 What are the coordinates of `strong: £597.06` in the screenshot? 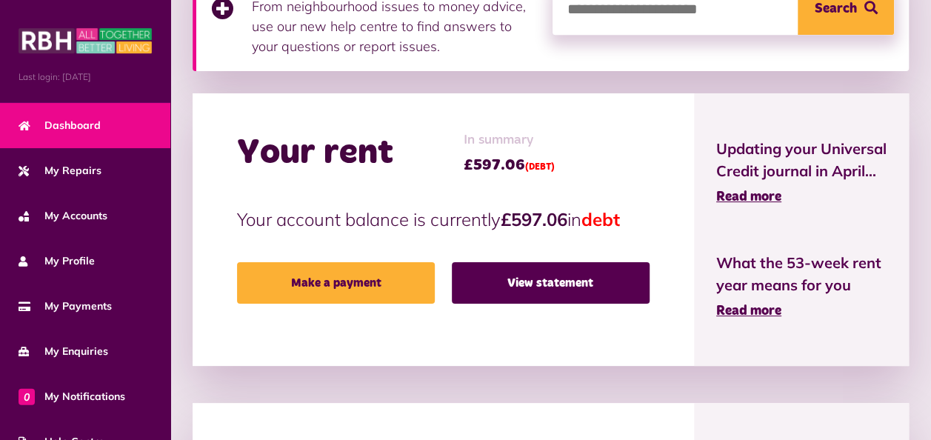 It's located at (534, 219).